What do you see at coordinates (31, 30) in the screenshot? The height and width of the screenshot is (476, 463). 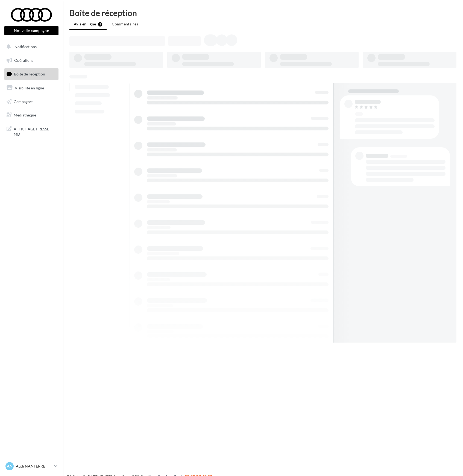 I see `button: Nouvelle campagne` at bounding box center [31, 30].